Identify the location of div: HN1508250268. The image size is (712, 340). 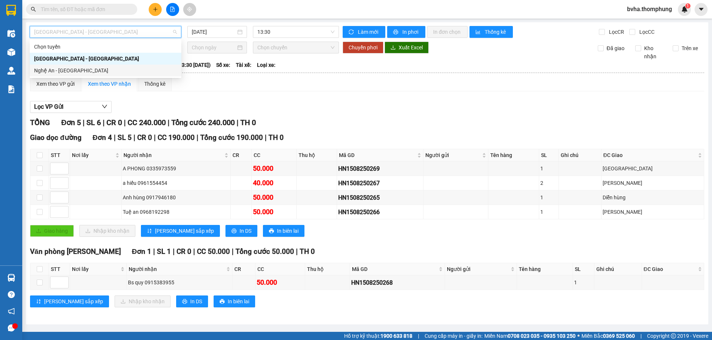
(398, 282).